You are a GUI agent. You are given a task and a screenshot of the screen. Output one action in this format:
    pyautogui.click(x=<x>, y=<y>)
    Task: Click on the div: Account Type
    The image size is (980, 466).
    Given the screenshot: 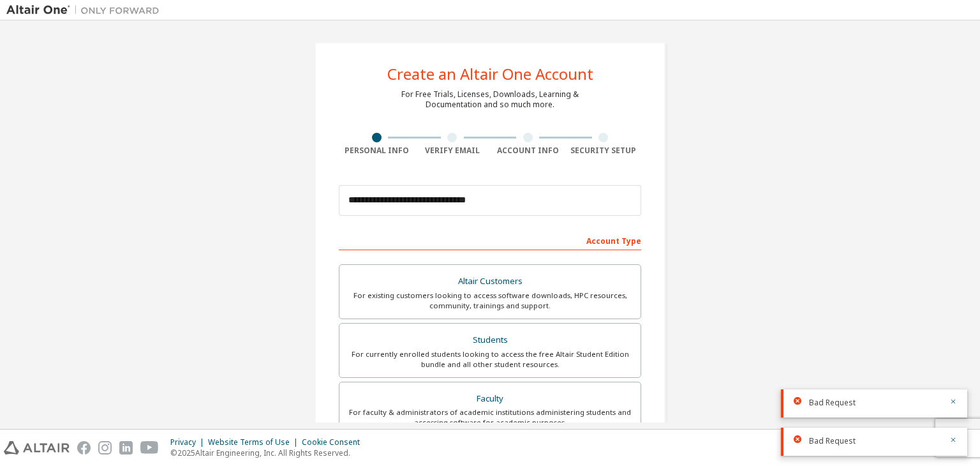 What is the action you would take?
    pyautogui.click(x=490, y=240)
    